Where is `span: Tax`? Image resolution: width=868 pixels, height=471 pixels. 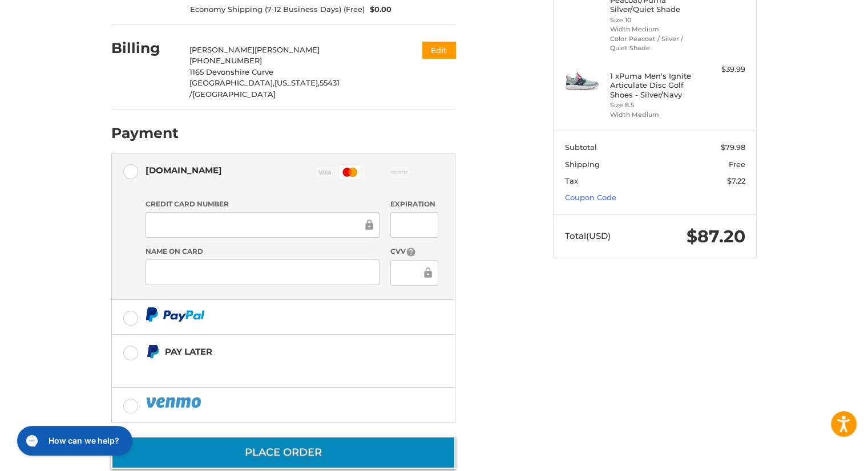
span: Tax is located at coordinates (571, 180).